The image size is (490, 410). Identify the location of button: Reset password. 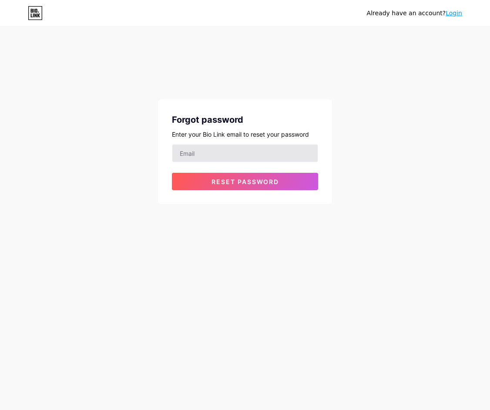
(245, 181).